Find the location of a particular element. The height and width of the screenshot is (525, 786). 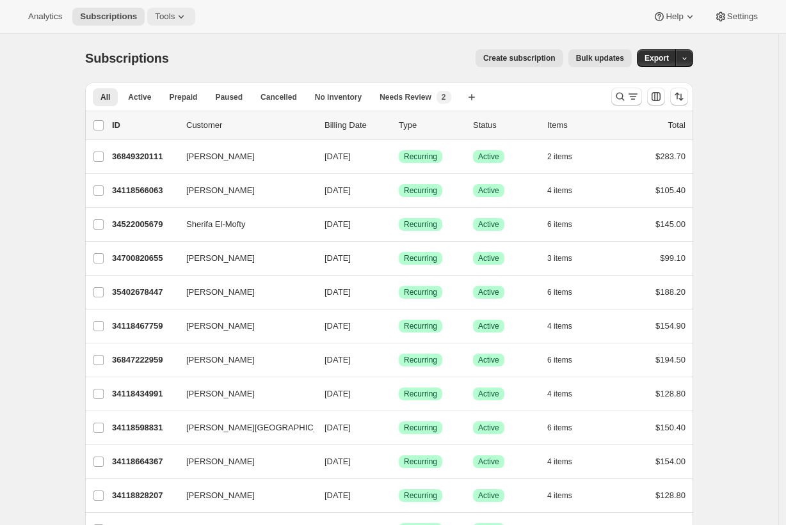

p: 34118664367 is located at coordinates (144, 462).